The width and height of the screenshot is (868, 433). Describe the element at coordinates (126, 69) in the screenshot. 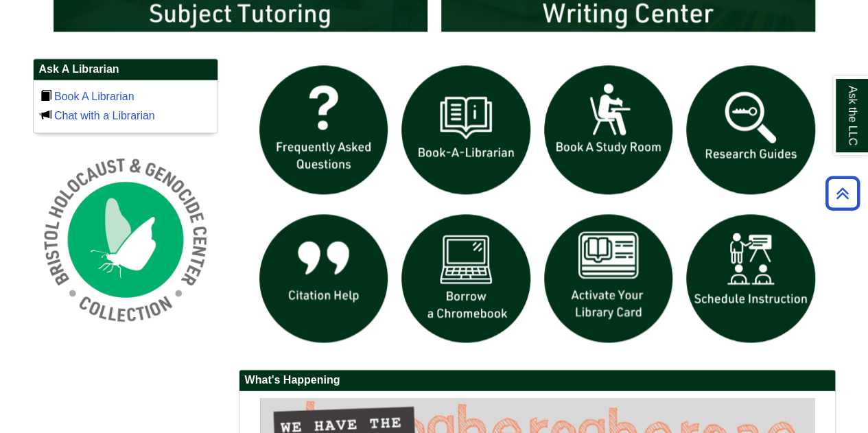

I see `h2: Ask A Librarian` at that location.